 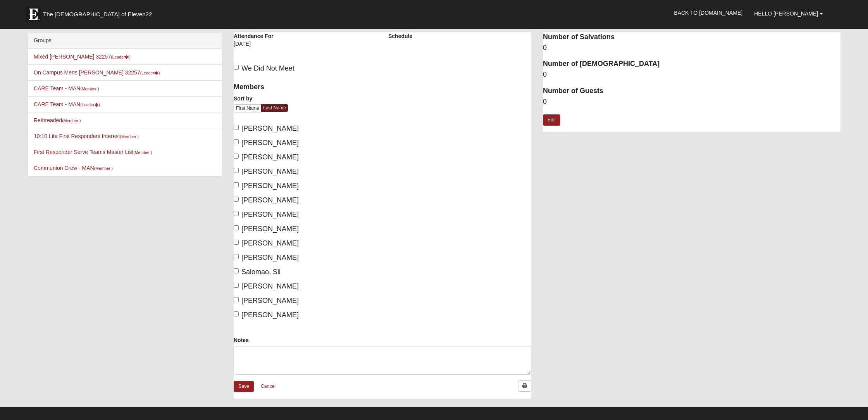 What do you see at coordinates (551, 120) in the screenshot?
I see `a: Edit` at bounding box center [551, 120].